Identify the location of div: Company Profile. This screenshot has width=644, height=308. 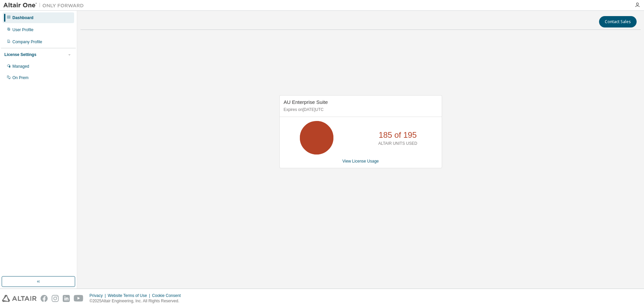
(27, 42).